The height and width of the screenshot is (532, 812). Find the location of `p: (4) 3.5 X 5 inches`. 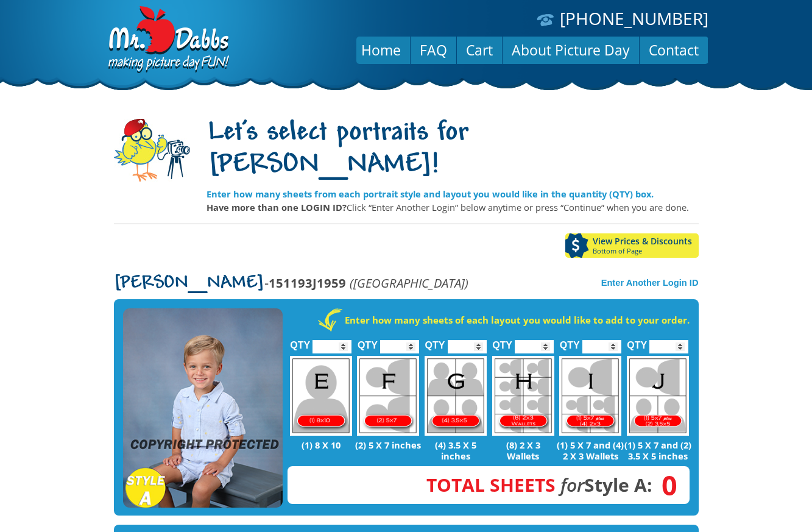

p: (4) 3.5 X 5 inches is located at coordinates (456, 450).